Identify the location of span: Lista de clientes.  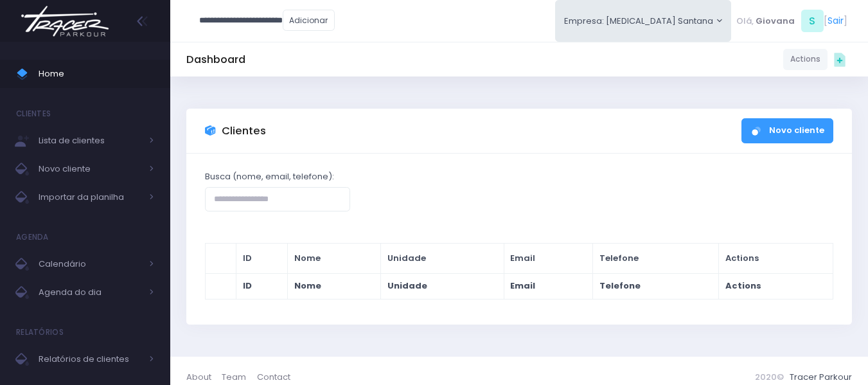
(90, 141).